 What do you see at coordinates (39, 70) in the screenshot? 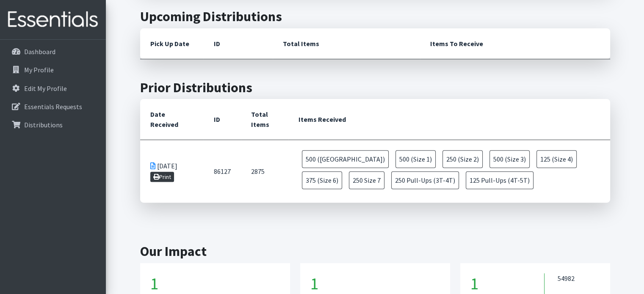
I see `p: My Profile` at bounding box center [39, 70].